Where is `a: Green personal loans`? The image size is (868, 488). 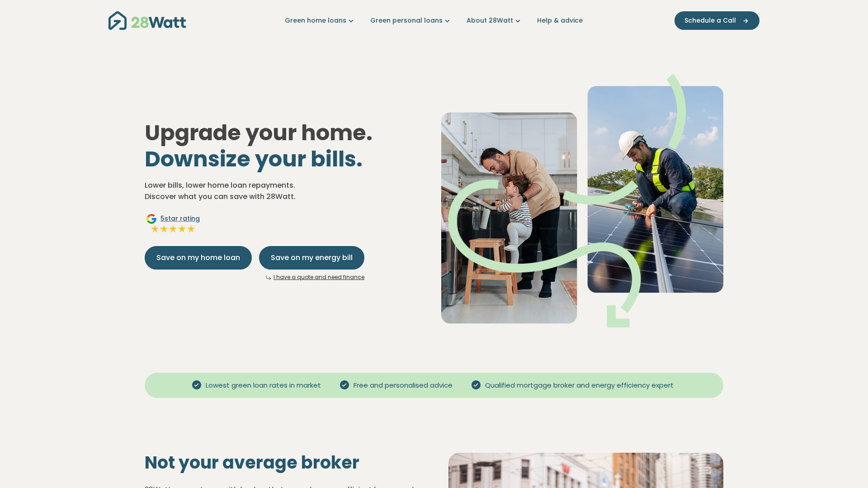
a: Green personal loans is located at coordinates (411, 21).